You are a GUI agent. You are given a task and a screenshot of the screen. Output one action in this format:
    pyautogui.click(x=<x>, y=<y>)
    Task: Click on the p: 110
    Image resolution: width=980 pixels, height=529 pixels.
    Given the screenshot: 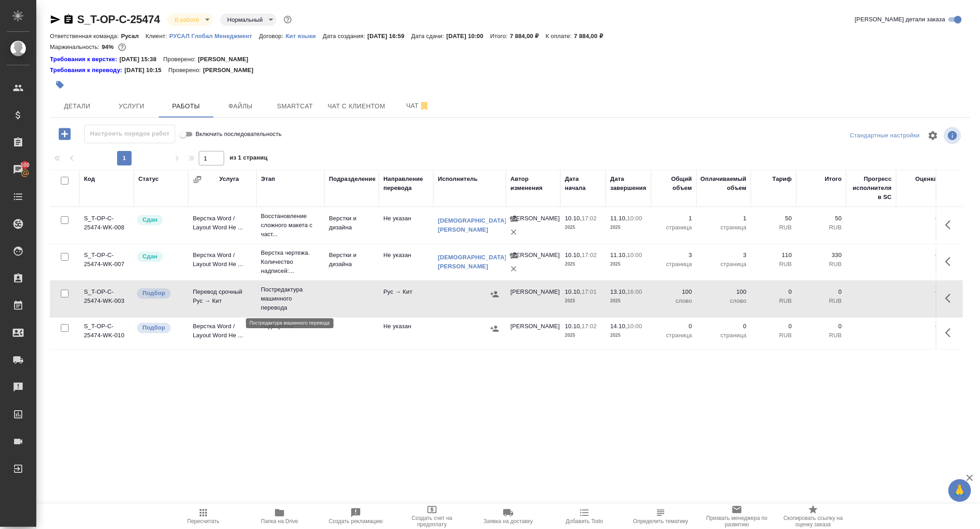 What is the action you would take?
    pyautogui.click(x=774, y=256)
    